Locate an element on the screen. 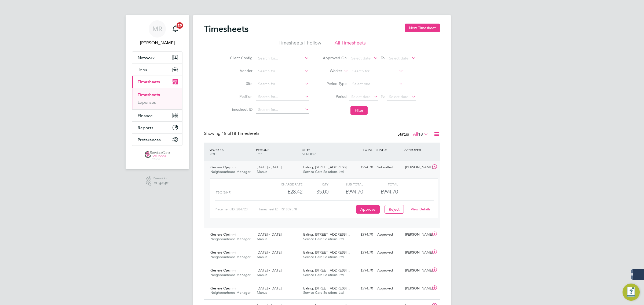  button: Reject is located at coordinates (395, 209).